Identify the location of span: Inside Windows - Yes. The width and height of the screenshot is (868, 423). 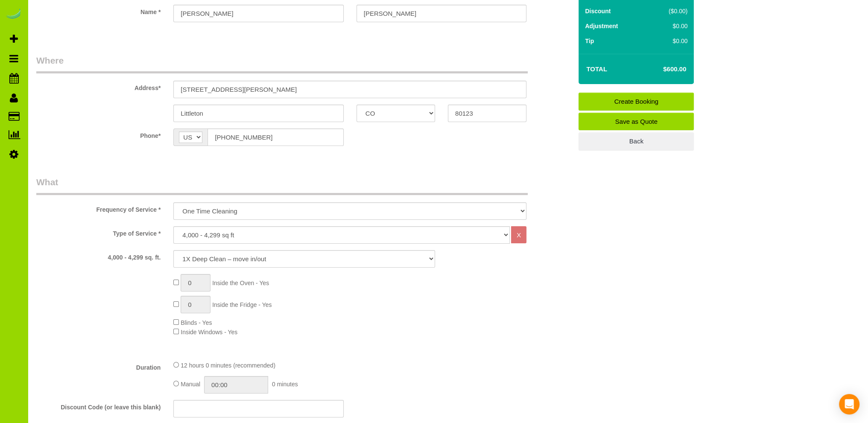
(209, 332).